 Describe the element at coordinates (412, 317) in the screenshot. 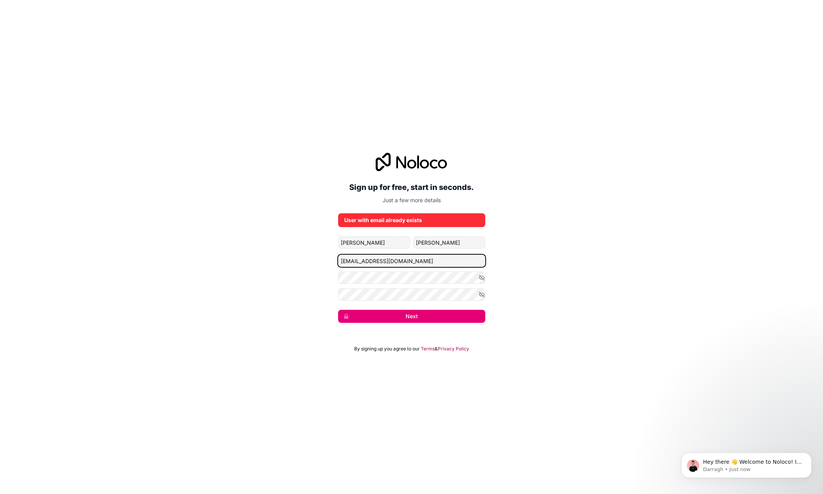

I see `button: Next` at that location.